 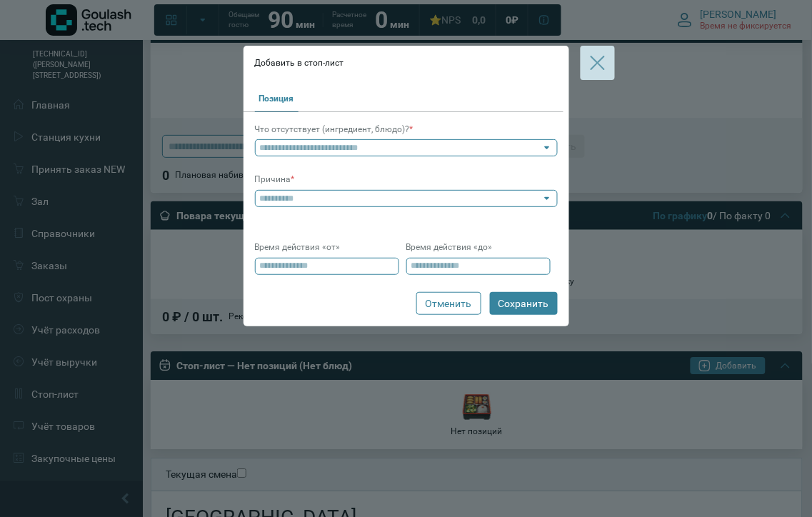 I want to click on span: Отменить, so click(x=448, y=303).